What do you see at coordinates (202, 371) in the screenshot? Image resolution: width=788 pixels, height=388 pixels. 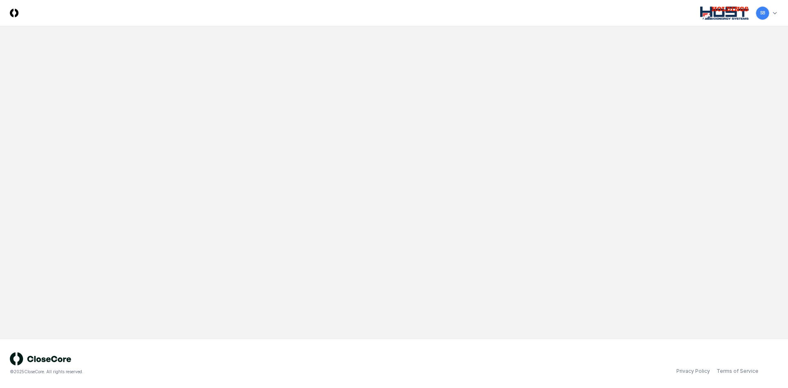 I see `div: © 2025 CloseCore. All rights reserved.` at bounding box center [202, 371].